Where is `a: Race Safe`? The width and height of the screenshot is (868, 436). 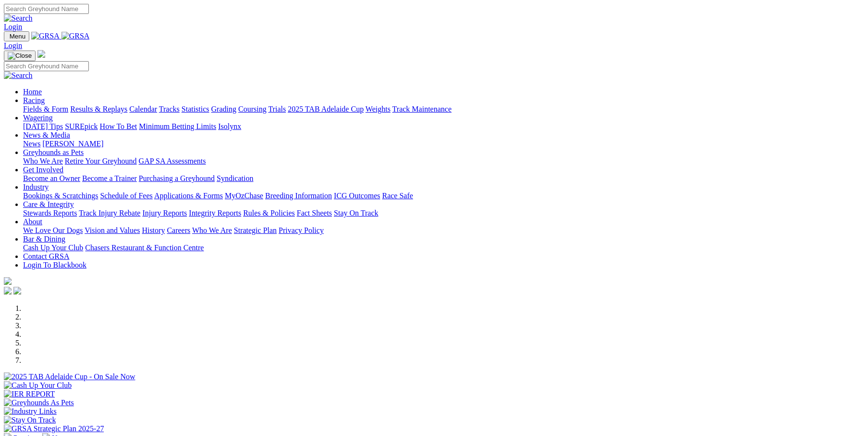
a: Race Safe is located at coordinates (398, 195).